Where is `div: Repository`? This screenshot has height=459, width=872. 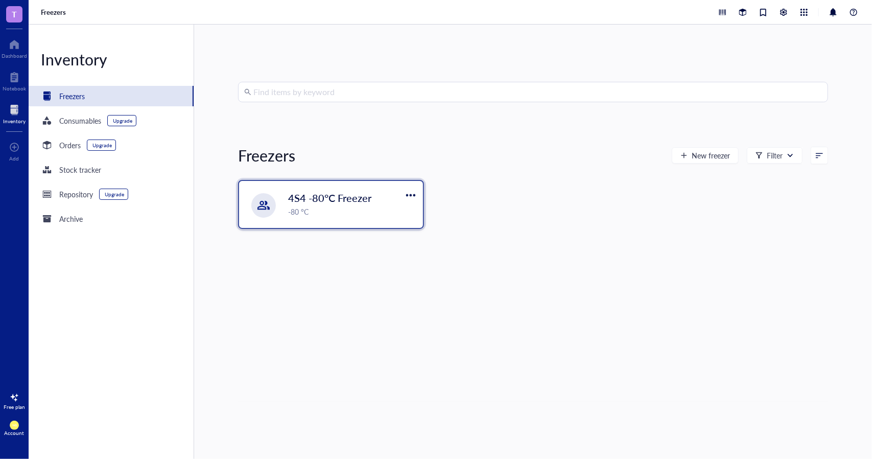 div: Repository is located at coordinates (76, 194).